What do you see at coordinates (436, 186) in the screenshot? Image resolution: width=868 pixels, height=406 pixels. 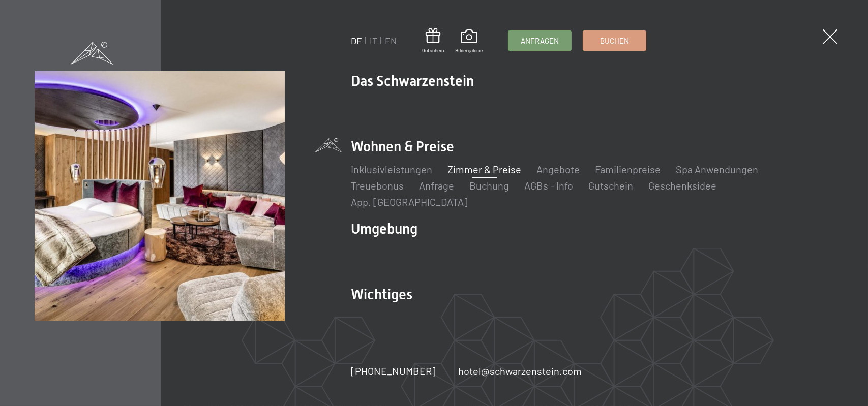 I see `a: Anfrage` at bounding box center [436, 186].